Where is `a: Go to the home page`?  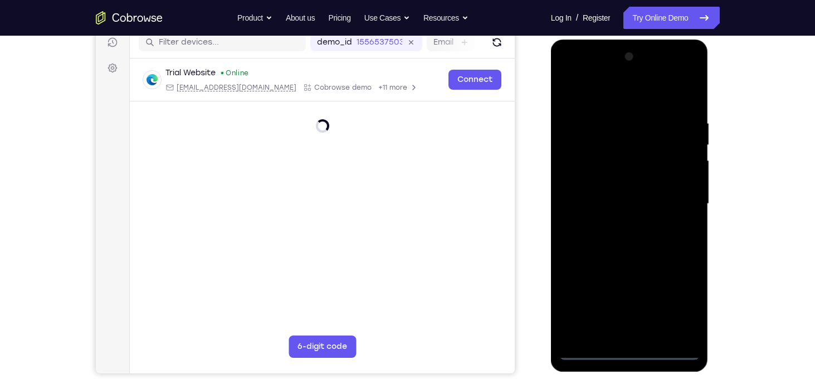 a: Go to the home page is located at coordinates (129, 18).